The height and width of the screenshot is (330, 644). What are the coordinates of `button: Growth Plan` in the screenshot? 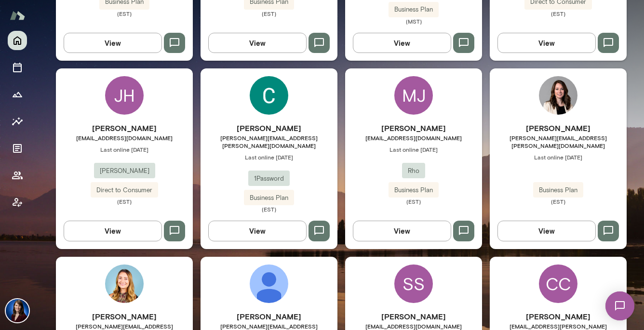 It's located at (17, 95).